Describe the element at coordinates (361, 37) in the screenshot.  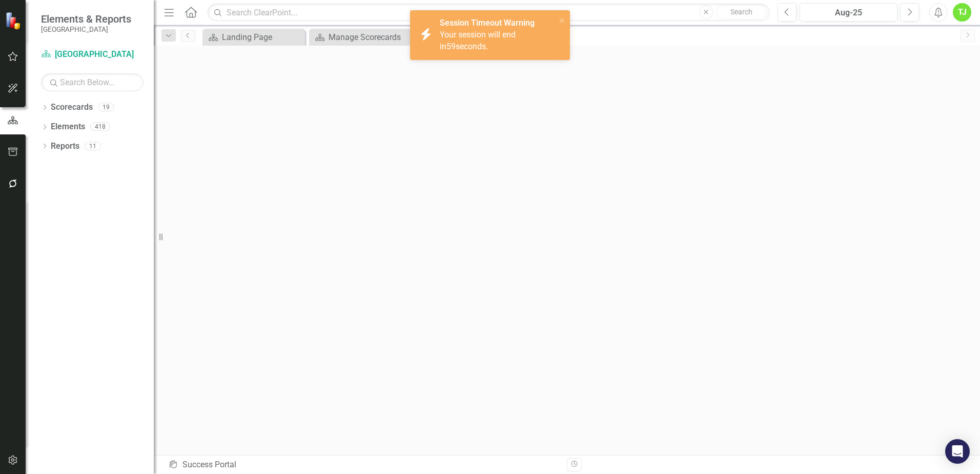
I see `a: Manage Scorecards` at that location.